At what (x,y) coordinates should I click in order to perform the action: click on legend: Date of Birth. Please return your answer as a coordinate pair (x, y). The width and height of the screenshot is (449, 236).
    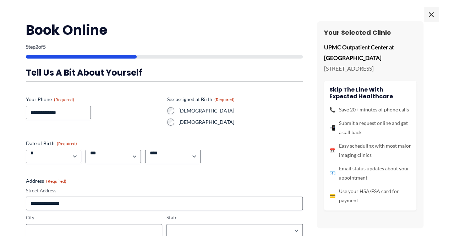
    Looking at the image, I should click on (51, 143).